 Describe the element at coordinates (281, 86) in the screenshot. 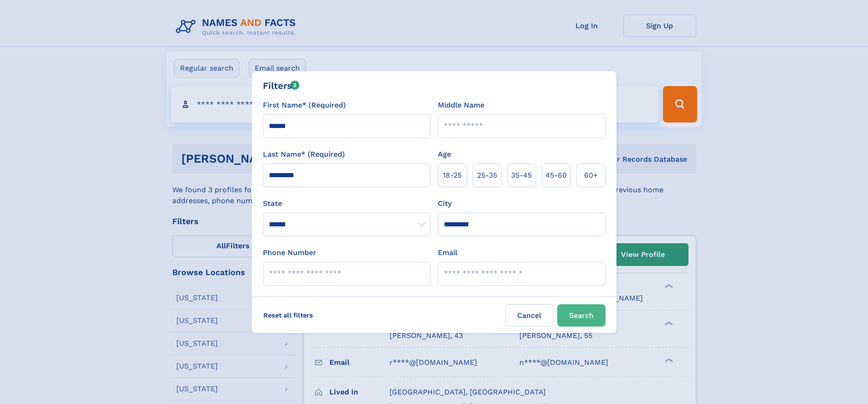

I see `div: Filters` at that location.